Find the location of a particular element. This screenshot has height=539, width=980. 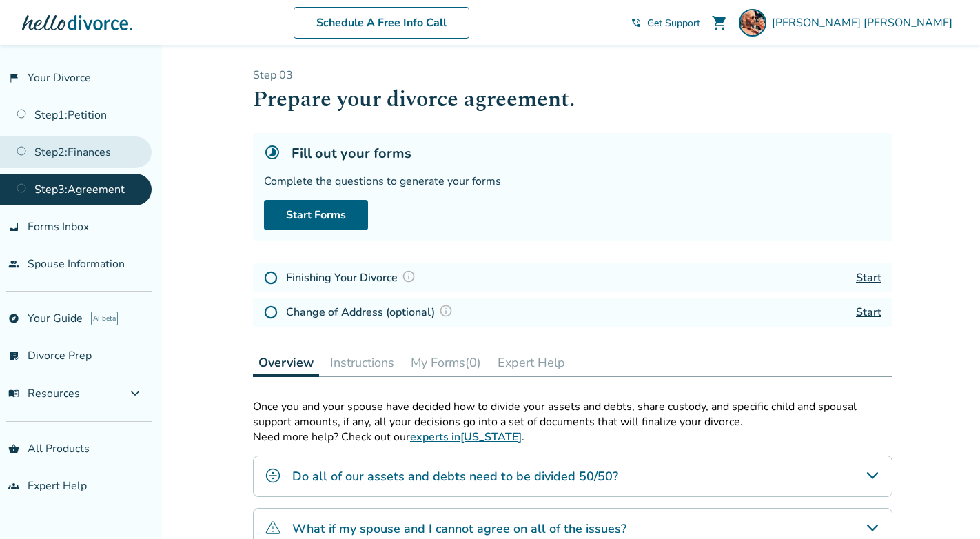

span: people is located at coordinates (14, 264).